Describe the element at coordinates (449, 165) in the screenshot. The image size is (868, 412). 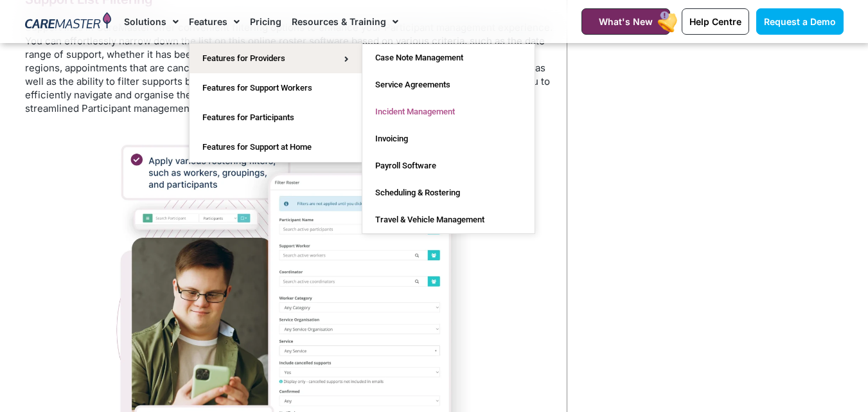
I see `a: Payroll Software` at that location.